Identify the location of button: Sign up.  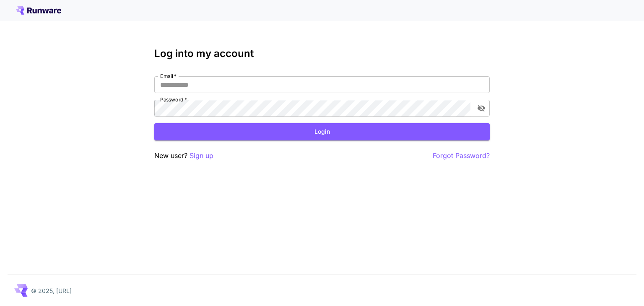
(201, 156).